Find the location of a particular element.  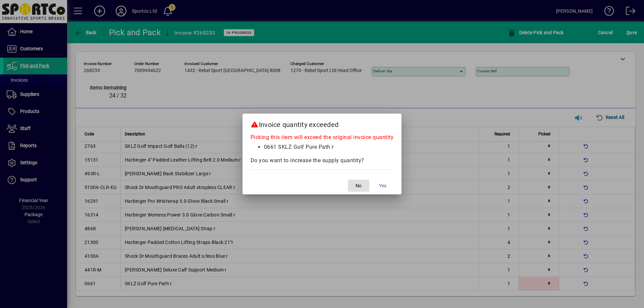

li: 0661 SKLZ Golf Pure Path r is located at coordinates (328, 147).